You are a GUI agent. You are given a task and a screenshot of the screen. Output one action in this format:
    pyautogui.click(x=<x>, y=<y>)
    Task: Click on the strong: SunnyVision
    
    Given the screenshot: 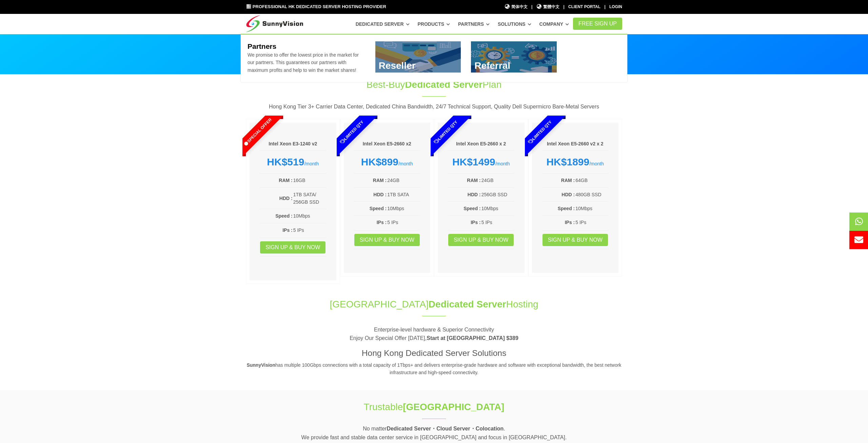 What is the action you would take?
    pyautogui.click(x=261, y=364)
    